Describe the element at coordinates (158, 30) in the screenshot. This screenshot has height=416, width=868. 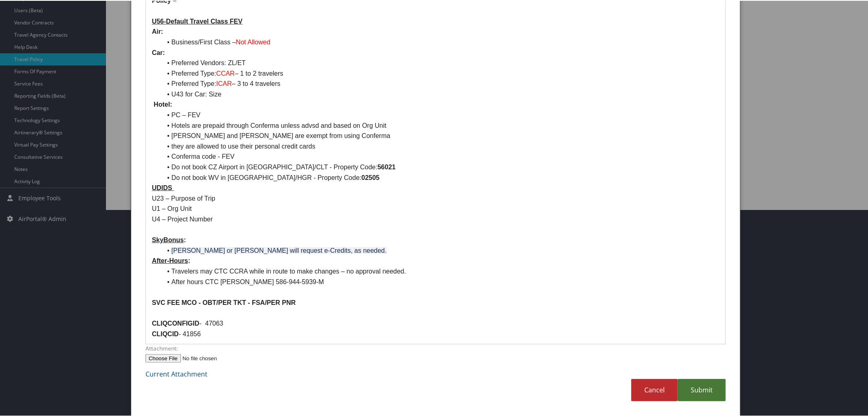
I see `strong: Air:` at that location.